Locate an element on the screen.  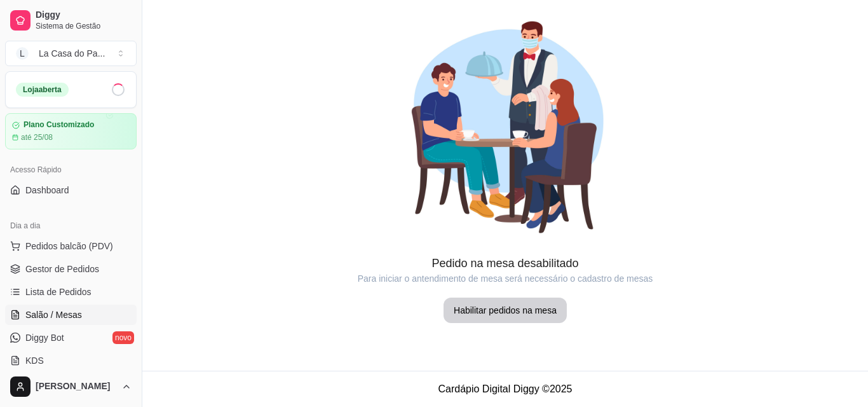
div: Loja aberta is located at coordinates (42, 90).